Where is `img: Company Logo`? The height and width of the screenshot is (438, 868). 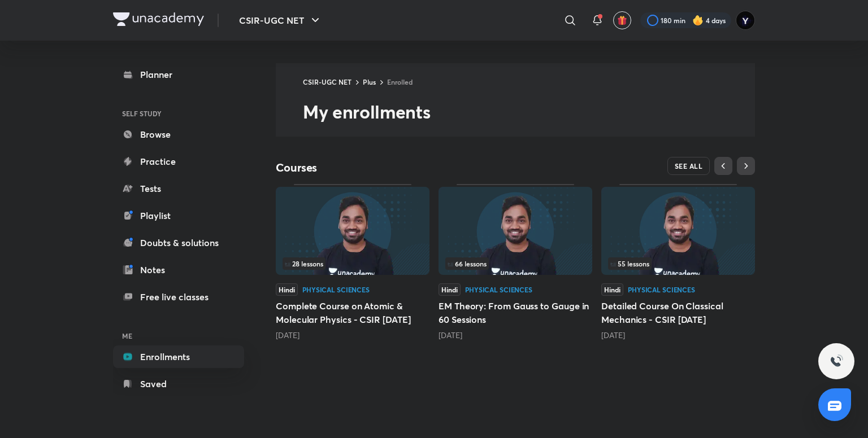
img: Company Logo is located at coordinates (158, 19).